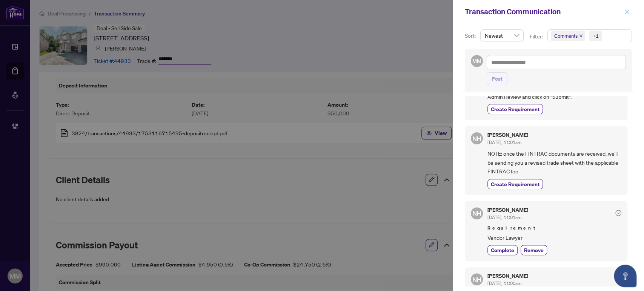 The image size is (644, 291). Describe the element at coordinates (477, 61) in the screenshot. I see `span: MM` at that location.